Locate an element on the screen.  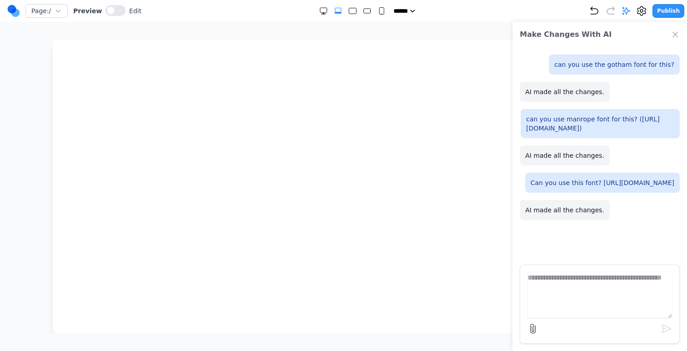
button: Small is located at coordinates (382, 11).